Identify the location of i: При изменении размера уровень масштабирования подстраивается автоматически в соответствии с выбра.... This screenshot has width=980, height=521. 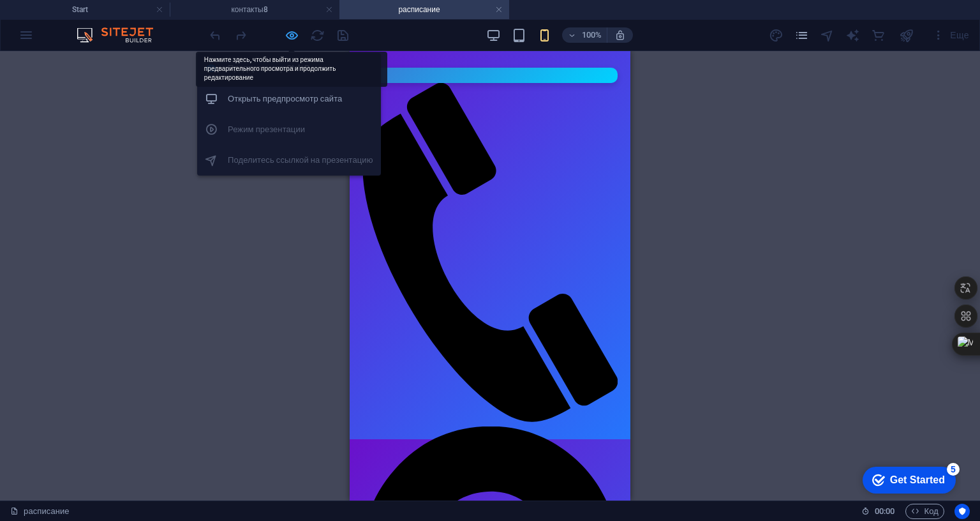
(620, 35).